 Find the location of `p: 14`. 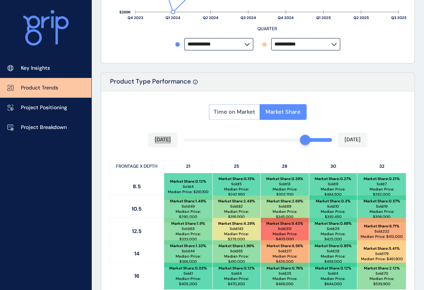

p: 14 is located at coordinates (137, 254).